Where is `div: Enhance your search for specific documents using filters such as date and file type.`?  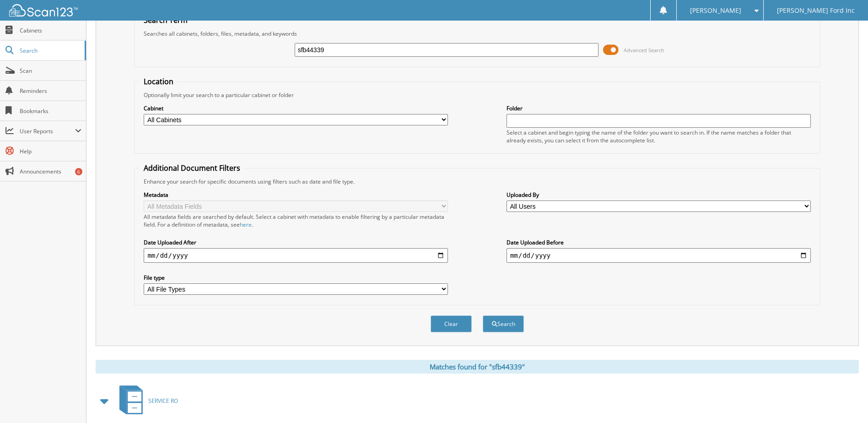 div: Enhance your search for specific documents using filters such as date and file type. is located at coordinates (477, 181).